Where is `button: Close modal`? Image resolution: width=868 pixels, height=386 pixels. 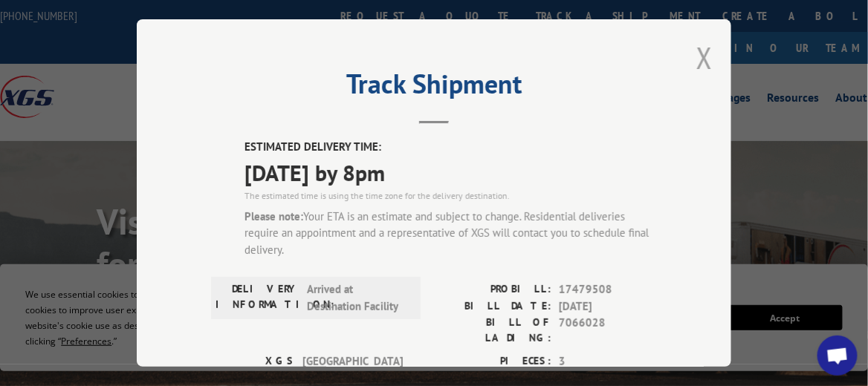 button: Close modal is located at coordinates (704, 57).